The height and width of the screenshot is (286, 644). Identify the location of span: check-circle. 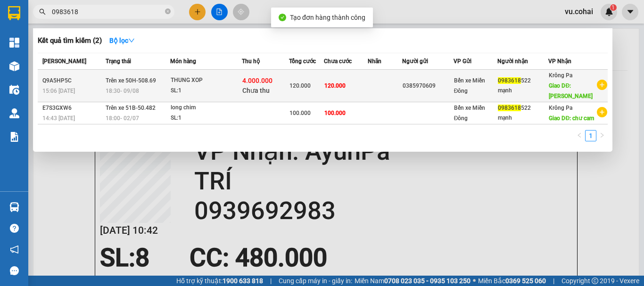
(282, 17).